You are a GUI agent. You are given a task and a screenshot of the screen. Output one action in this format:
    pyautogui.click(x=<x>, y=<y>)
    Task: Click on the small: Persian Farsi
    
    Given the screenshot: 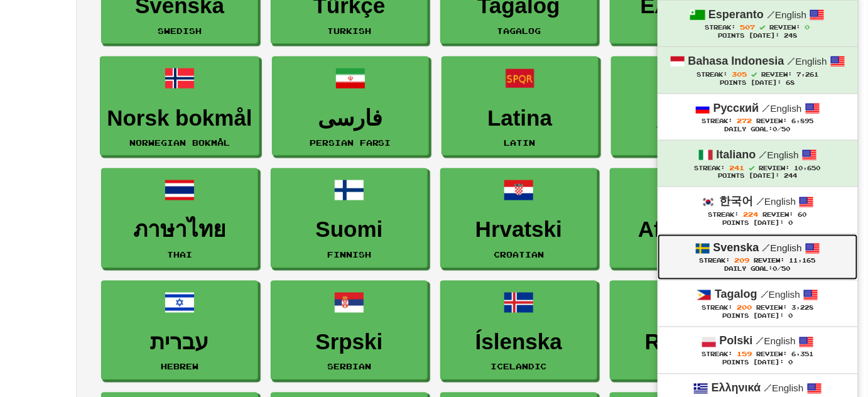 What is the action you would take?
    pyautogui.click(x=350, y=143)
    